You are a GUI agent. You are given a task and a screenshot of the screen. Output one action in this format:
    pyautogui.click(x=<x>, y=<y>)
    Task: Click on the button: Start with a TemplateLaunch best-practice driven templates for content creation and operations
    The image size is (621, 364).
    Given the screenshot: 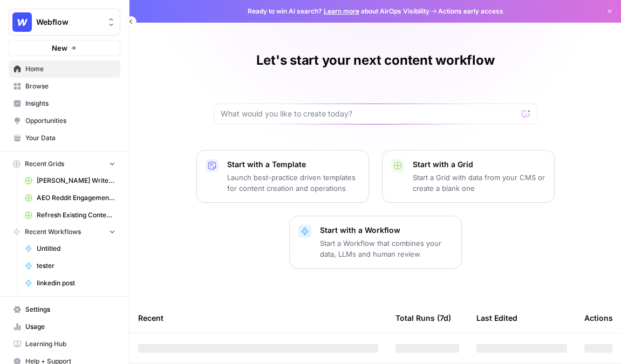 What is the action you would take?
    pyautogui.click(x=283, y=176)
    